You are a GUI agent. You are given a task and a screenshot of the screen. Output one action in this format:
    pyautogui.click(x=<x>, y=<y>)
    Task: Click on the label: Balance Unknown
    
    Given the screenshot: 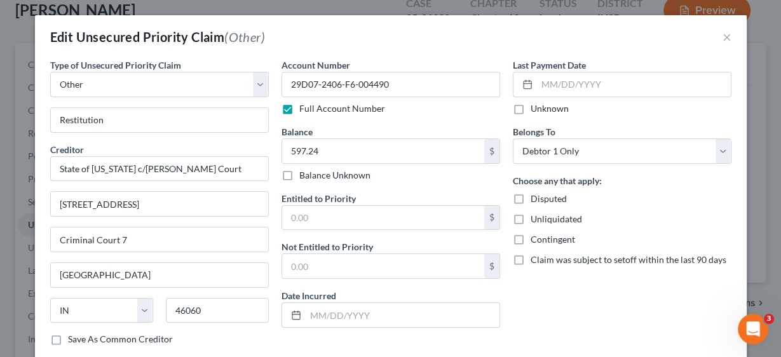 What is the action you would take?
    pyautogui.click(x=335, y=175)
    